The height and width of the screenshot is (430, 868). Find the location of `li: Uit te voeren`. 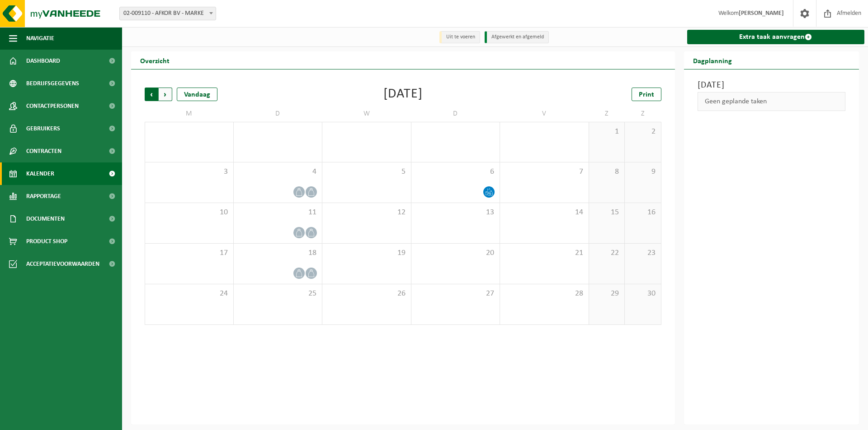

li: Uit te voeren is located at coordinates (459, 37).